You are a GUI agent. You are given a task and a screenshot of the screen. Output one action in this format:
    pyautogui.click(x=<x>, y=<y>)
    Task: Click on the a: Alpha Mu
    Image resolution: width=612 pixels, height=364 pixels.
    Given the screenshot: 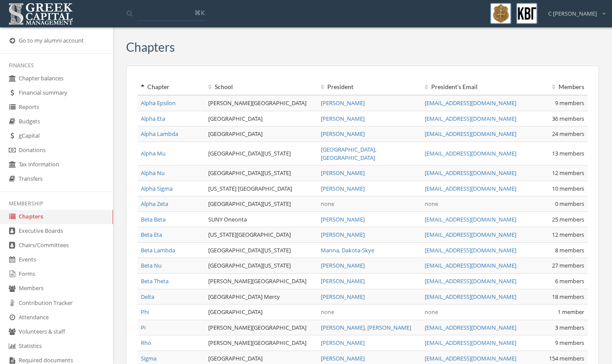 What is the action you would take?
    pyautogui.click(x=153, y=154)
    